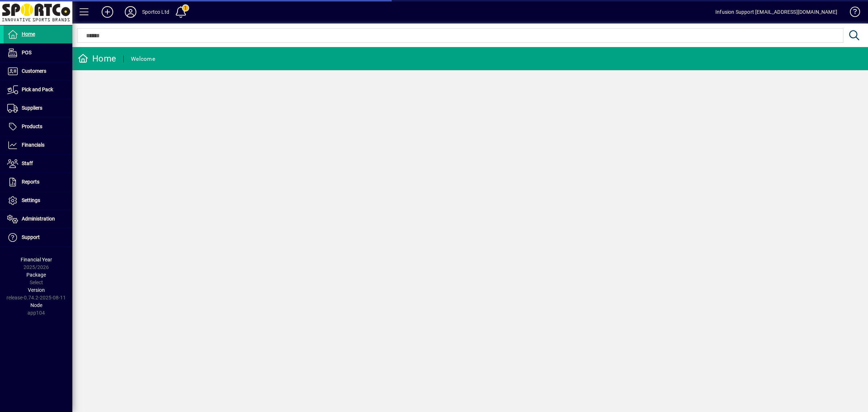 The image size is (868, 412). What do you see at coordinates (33, 145) in the screenshot?
I see `span: Financials` at bounding box center [33, 145].